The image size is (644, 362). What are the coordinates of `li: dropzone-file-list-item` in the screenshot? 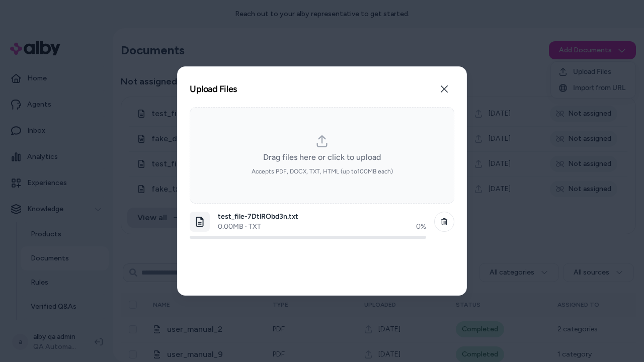 It's located at (322, 225).